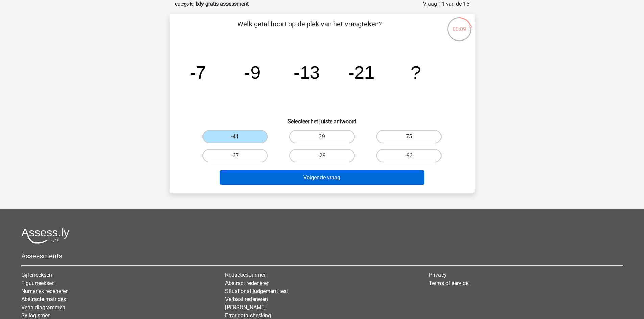 This screenshot has width=644, height=319. Describe the element at coordinates (235, 155) in the screenshot. I see `label: -37` at that location.